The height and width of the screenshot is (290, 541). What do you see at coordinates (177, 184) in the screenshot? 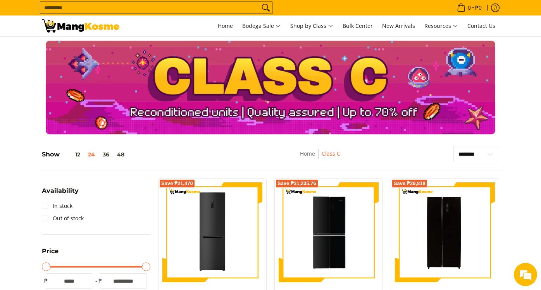
I see `span: Save ₱21,470` at bounding box center [177, 184].